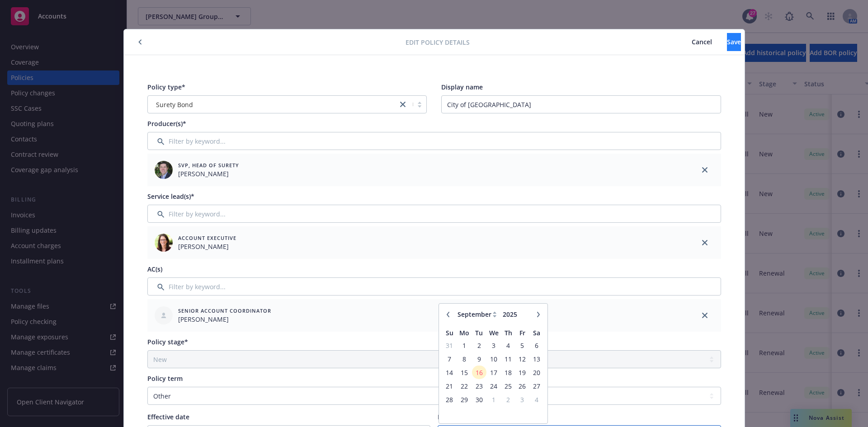 The image size is (868, 427). I want to click on td: 10, so click(493, 359).